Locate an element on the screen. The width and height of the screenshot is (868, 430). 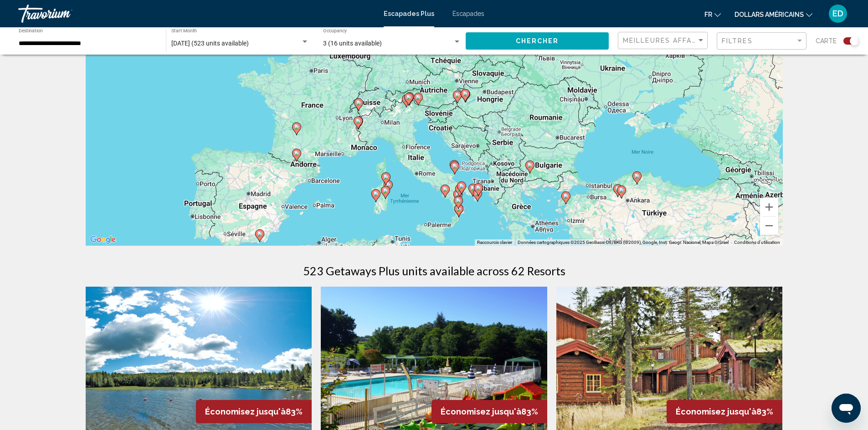
button: Raccourcis clavier is located at coordinates (494, 243).